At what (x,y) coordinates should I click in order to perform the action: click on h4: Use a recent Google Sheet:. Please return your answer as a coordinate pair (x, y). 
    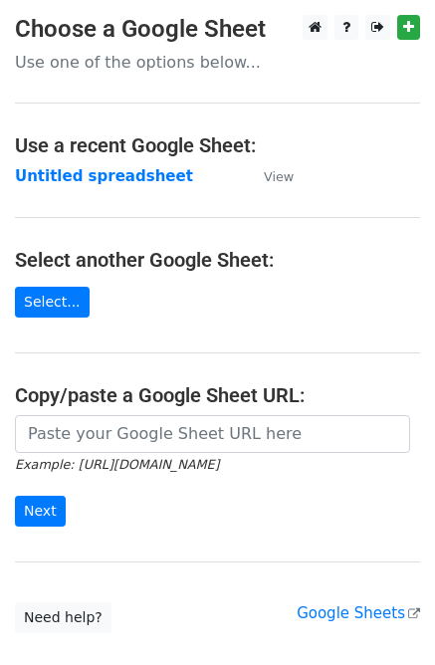
    Looking at the image, I should click on (217, 145).